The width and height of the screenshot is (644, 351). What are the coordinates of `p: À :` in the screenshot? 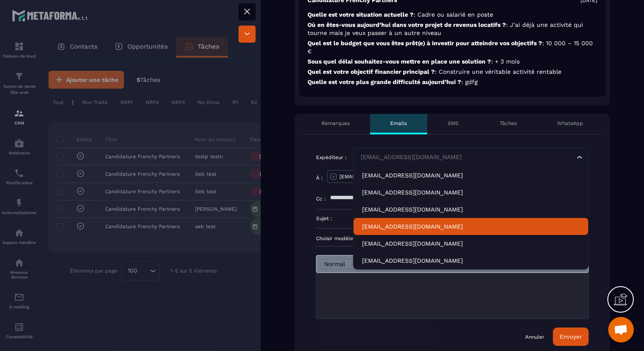 It's located at (319, 178).